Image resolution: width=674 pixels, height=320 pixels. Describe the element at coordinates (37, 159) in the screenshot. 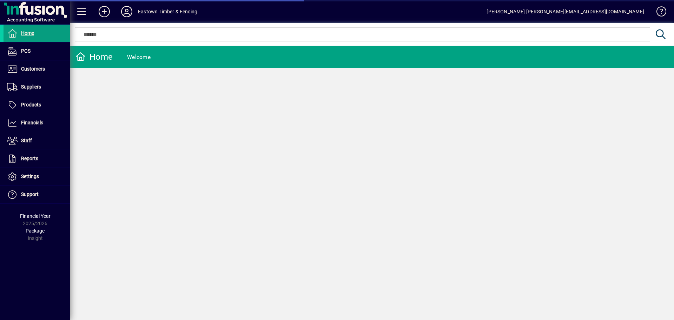

I see `a: Reports` at that location.